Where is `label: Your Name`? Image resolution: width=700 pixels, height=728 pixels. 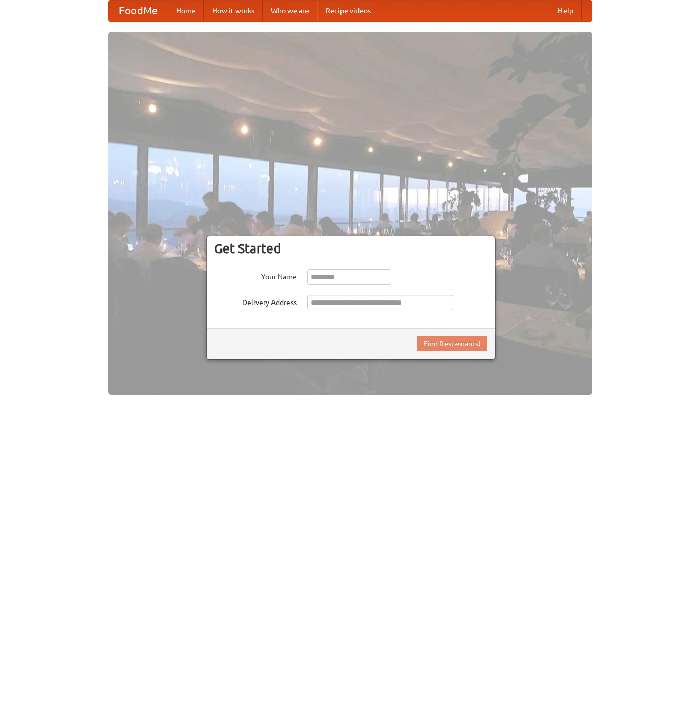
label: Your Name is located at coordinates (256, 275).